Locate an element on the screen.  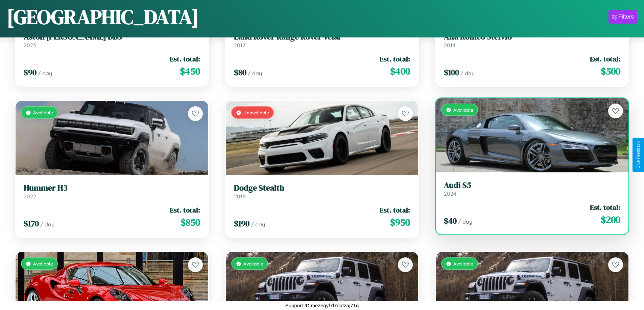
span: $ 200 is located at coordinates (610, 220).